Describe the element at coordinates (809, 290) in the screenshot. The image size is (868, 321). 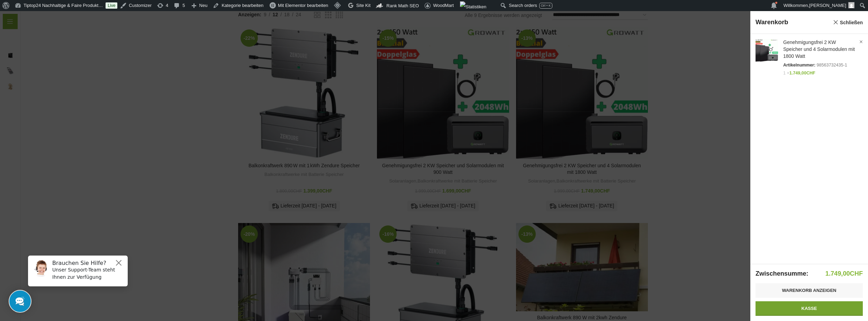
I see `a: Warenkorb anzeigen` at that location.